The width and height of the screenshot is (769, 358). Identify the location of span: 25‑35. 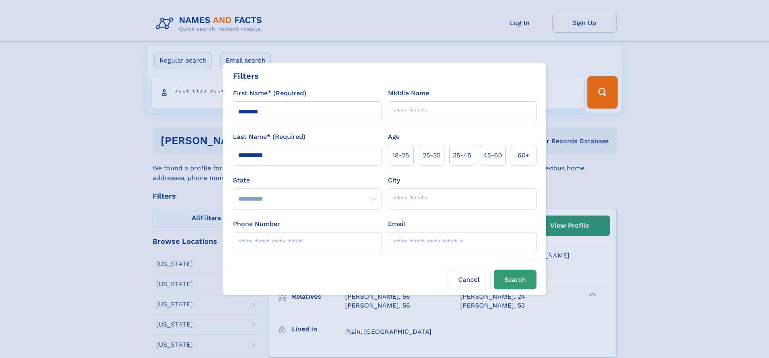
(432, 155).